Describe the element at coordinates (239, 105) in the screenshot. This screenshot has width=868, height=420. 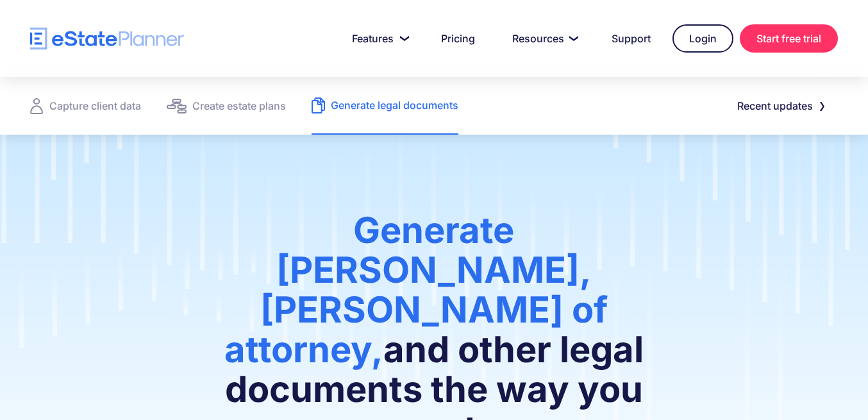
I see `div: Create estate plans` at that location.